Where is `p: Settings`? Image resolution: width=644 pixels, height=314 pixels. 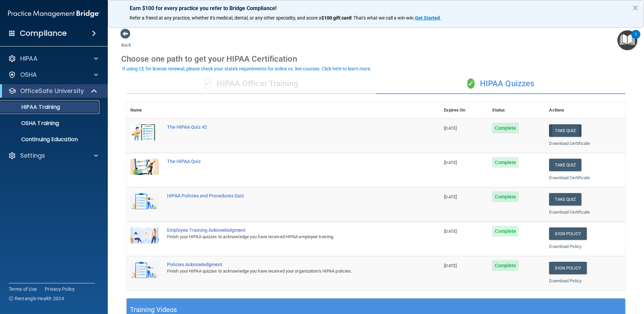
p: Settings is located at coordinates (32, 156).